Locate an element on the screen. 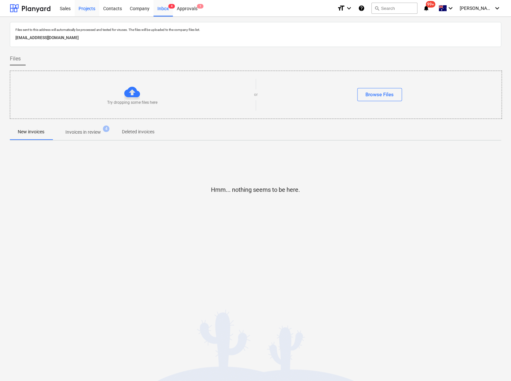  span: Files is located at coordinates (15, 59).